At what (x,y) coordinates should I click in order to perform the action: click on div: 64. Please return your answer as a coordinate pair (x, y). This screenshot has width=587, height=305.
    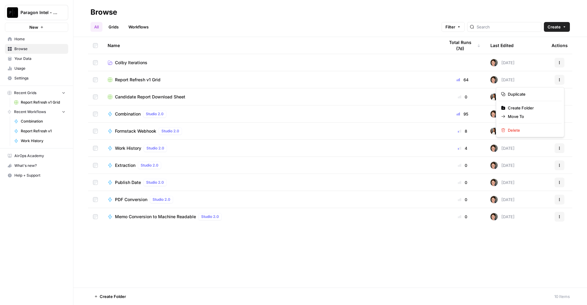
    Looking at the image, I should click on (463, 80).